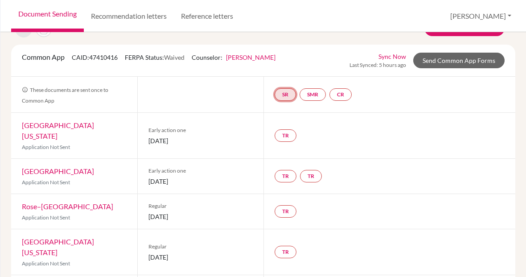 The height and width of the screenshot is (277, 526). I want to click on span: Common App, so click(43, 57).